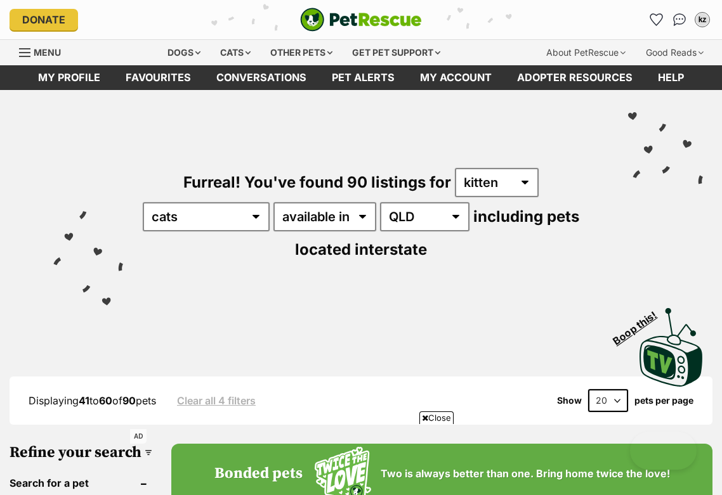 This screenshot has height=495, width=722. I want to click on strong: 41, so click(84, 401).